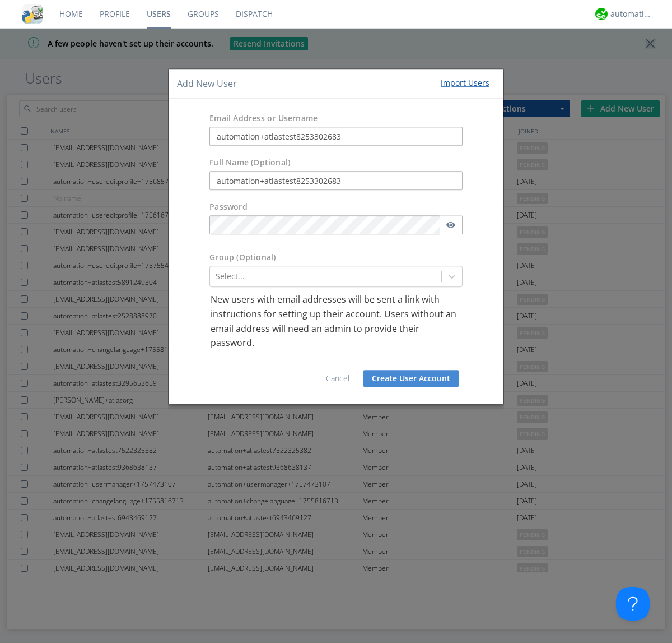 This screenshot has height=643, width=672. I want to click on input: e.g. email@address.com, Housekeeping1, so click(336, 137).